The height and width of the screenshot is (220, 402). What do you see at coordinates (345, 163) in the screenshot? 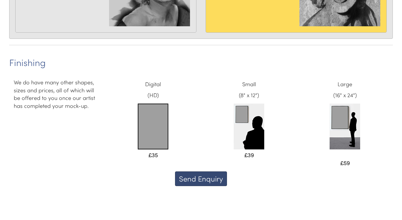
I see `p: £59` at bounding box center [345, 163].